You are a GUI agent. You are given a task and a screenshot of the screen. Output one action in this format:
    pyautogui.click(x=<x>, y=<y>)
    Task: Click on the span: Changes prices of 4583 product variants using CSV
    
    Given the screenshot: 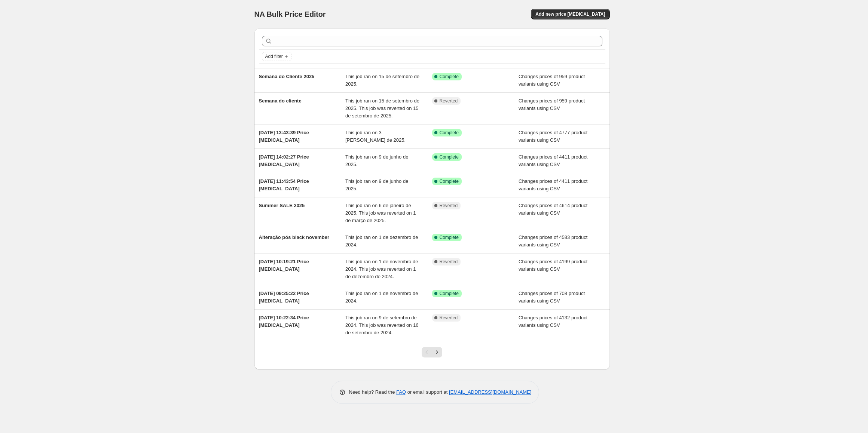 What is the action you would take?
    pyautogui.click(x=553, y=241)
    